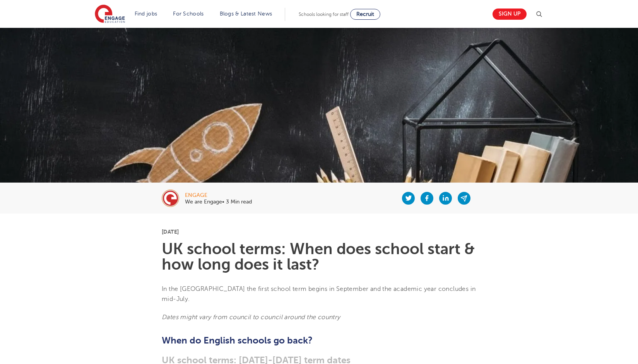 This screenshot has height=364, width=638. What do you see at coordinates (246, 14) in the screenshot?
I see `a: Blogs & Latest News` at bounding box center [246, 14].